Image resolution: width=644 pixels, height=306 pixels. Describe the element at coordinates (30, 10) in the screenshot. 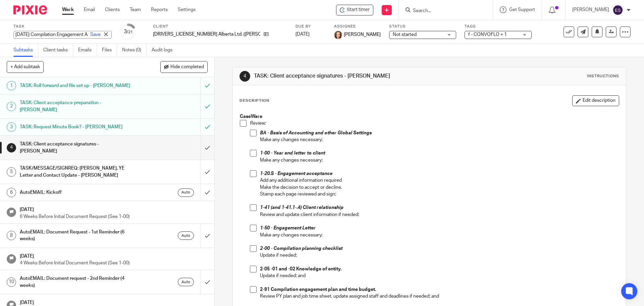

I see `img: Pixie` at that location.